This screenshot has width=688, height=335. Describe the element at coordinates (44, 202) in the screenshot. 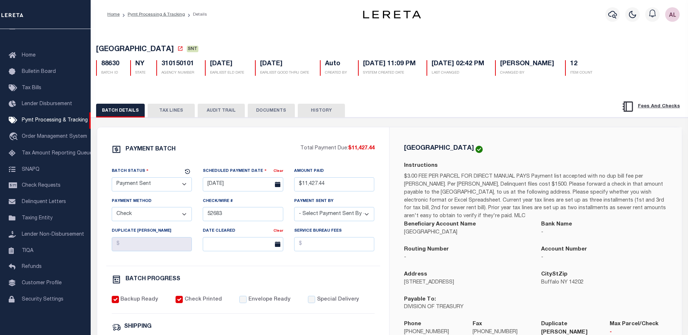

I see `span: Delinquent Letters` at that location.